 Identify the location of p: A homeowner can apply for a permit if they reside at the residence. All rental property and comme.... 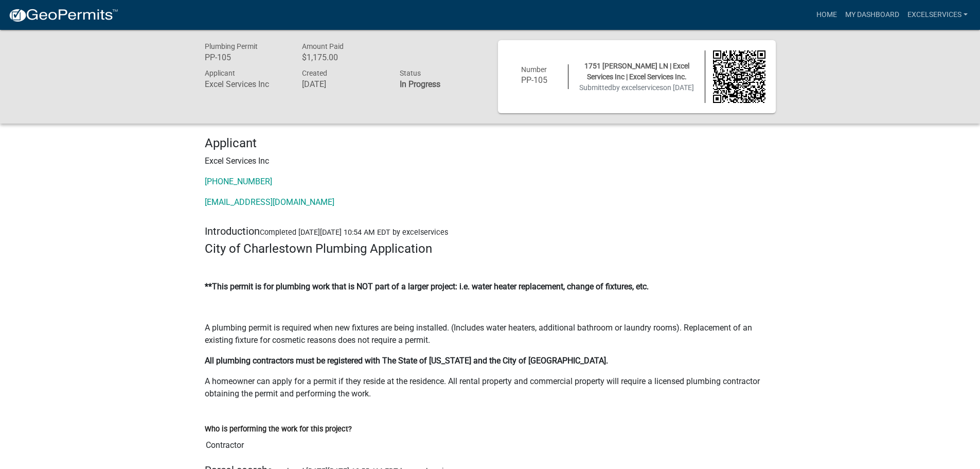
(490, 388).